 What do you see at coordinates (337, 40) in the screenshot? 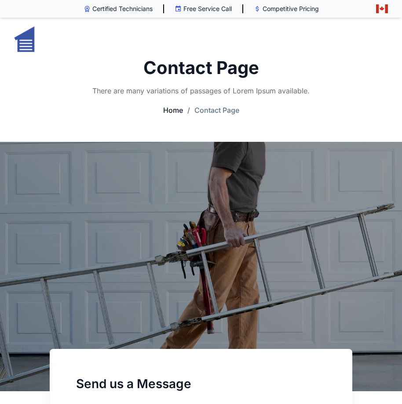
I see `span: Call now` at bounding box center [337, 40].